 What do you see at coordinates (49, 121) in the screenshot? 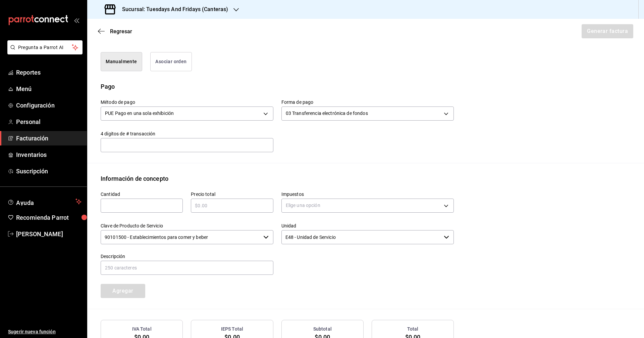
I see `span: Personal` at bounding box center [49, 121].